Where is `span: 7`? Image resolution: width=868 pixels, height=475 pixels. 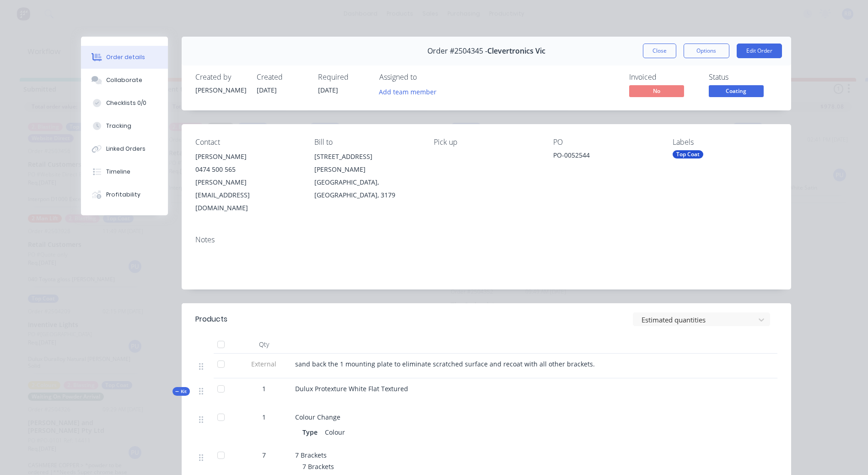 span: 7 is located at coordinates (264, 454).